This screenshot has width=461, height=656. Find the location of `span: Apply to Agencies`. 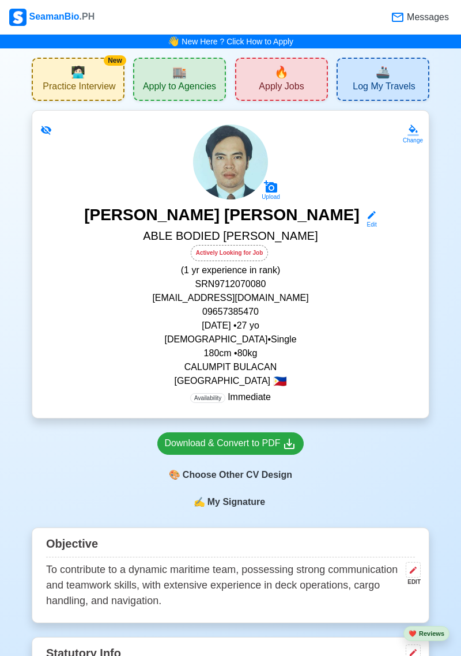

span: Apply to Agencies is located at coordinates (179, 88).